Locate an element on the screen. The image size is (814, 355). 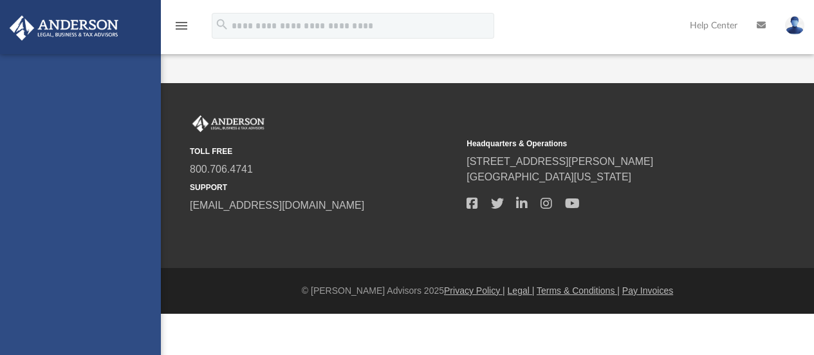
a: Terms & Conditions | is located at coordinates (578, 290).